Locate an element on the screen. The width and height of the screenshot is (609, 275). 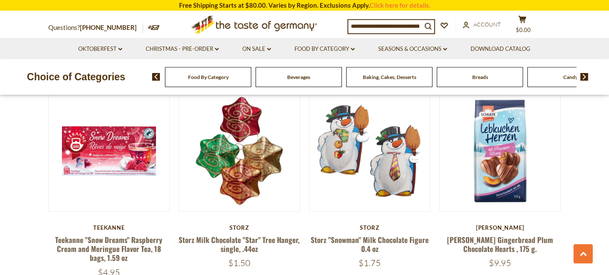
span: $1.50 is located at coordinates (239, 263).